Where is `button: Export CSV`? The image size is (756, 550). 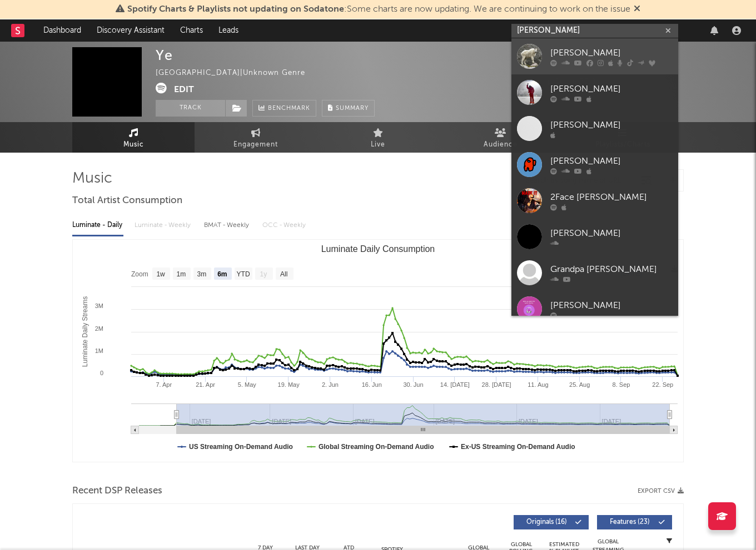
button: Export CSV is located at coordinates (661, 491).